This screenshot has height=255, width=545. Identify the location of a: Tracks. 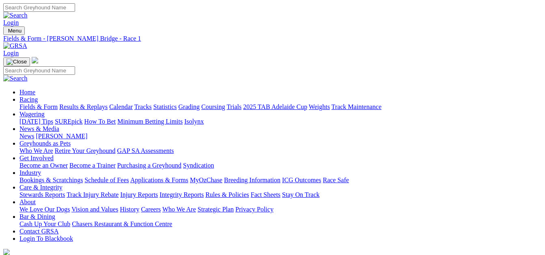
(143, 106).